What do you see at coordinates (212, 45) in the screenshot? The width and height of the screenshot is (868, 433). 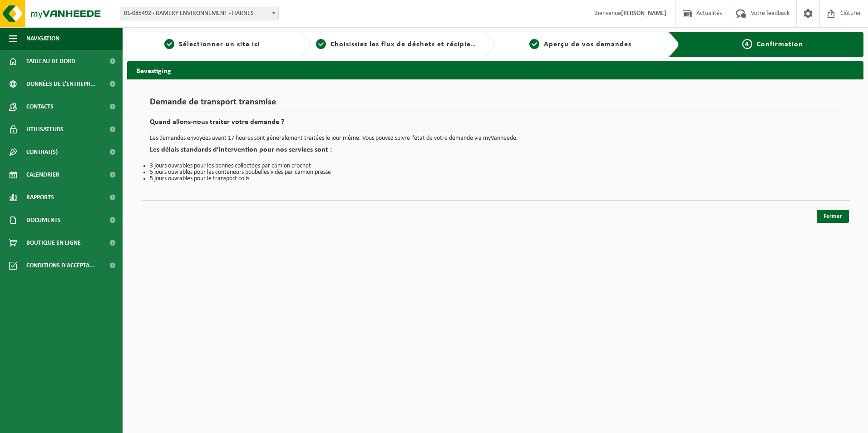 I see `a: 1Sélectionner un site ici` at bounding box center [212, 45].